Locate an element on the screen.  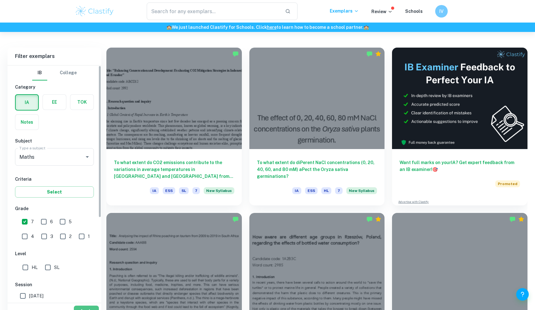
img: Clastify logo is located at coordinates (95, 11).